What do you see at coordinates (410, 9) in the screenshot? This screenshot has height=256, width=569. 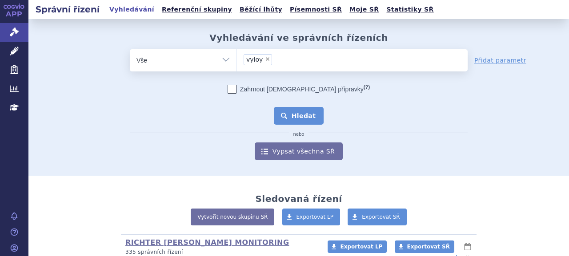 I see `a: Statistiky SŘ` at bounding box center [410, 9].